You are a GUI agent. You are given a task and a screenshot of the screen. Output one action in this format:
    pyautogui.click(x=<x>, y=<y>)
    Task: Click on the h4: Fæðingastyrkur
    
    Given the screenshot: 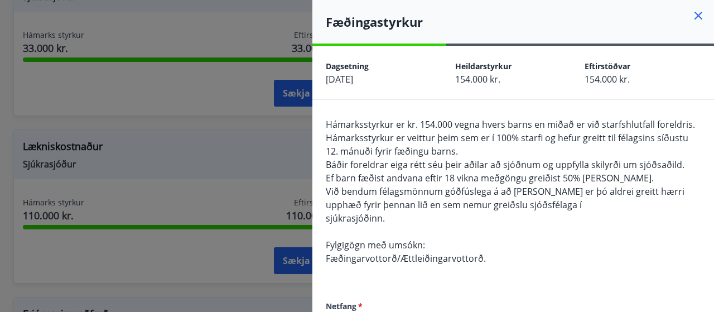 What is the action you would take?
    pyautogui.click(x=520, y=22)
    